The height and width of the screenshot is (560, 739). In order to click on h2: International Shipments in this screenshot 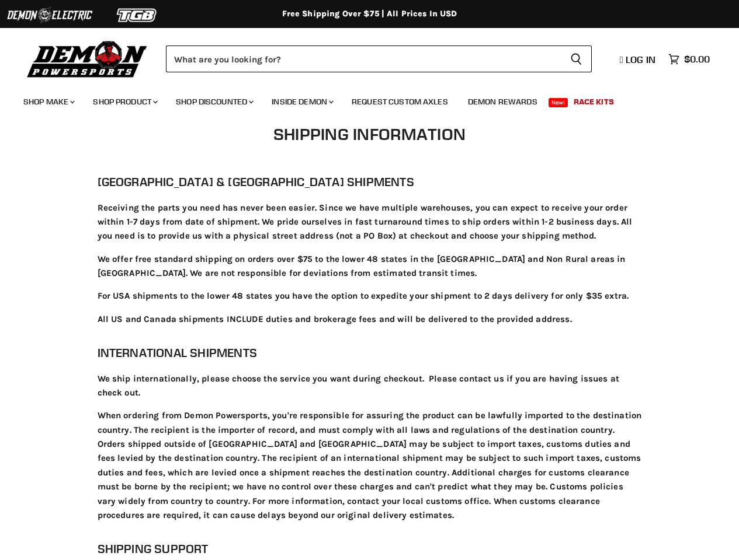, I will do `click(370, 353)`.